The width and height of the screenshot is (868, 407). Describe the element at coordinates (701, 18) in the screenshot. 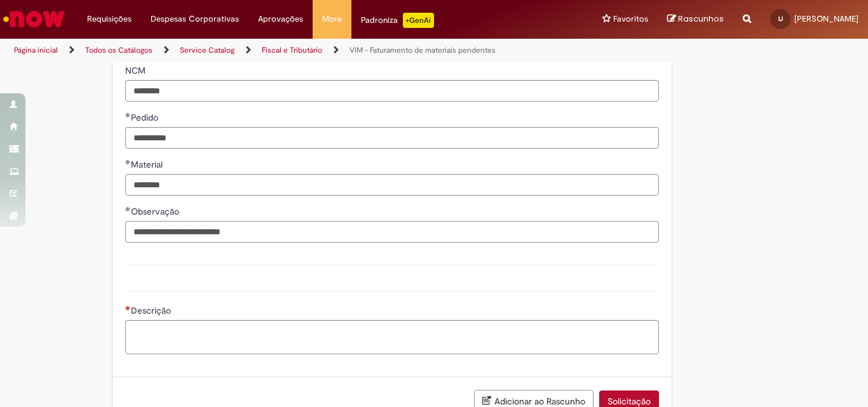

I see `span: Rascunhos` at that location.